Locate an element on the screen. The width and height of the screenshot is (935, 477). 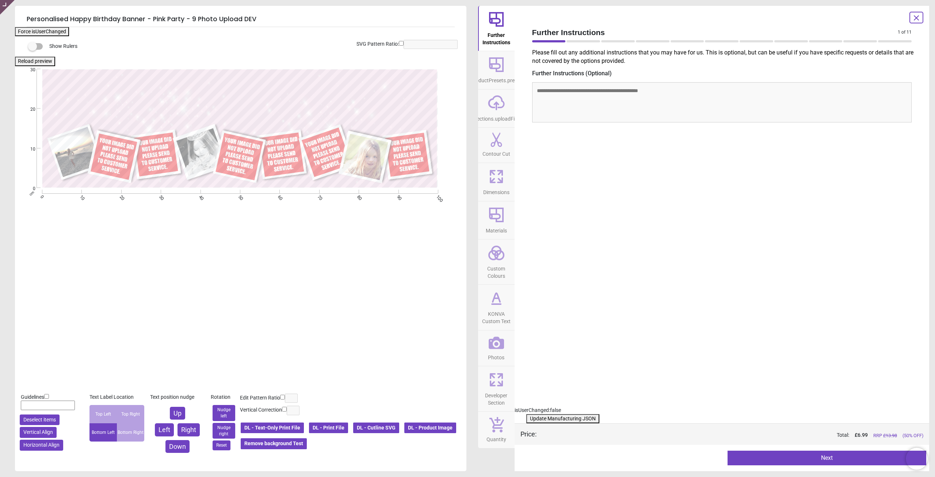
div: Price : is located at coordinates (528, 434).